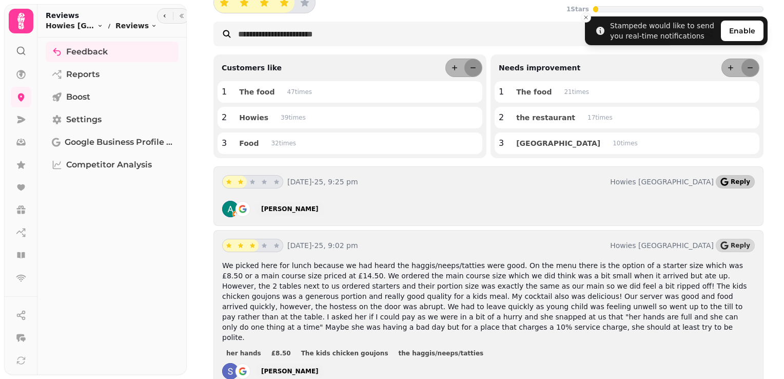 This screenshot has width=784, height=379. I want to click on p: Customers like, so click(249, 68).